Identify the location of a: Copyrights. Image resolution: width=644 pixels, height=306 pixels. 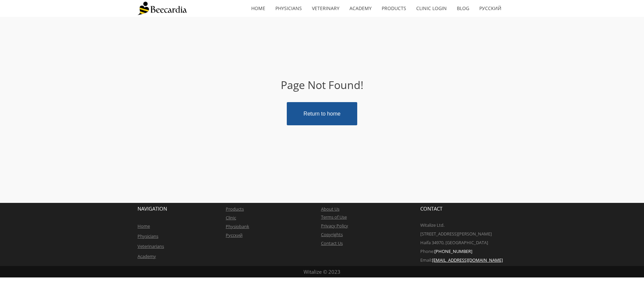
(332, 234).